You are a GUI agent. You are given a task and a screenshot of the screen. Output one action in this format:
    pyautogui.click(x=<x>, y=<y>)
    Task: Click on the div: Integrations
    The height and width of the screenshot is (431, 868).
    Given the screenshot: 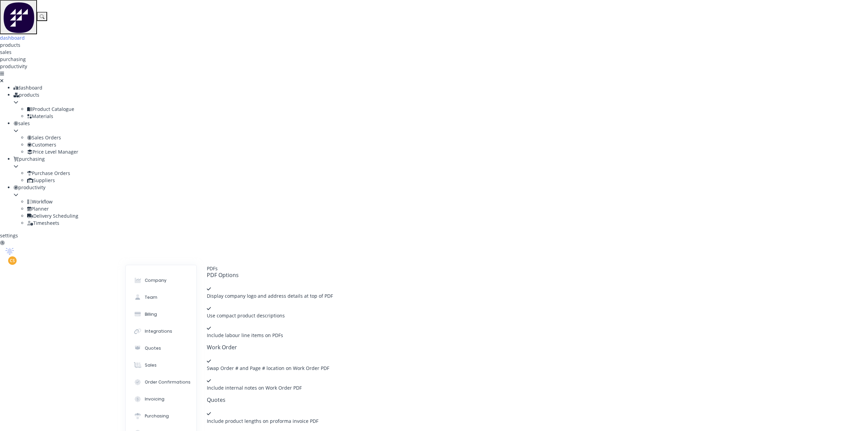 What is the action you would take?
    pyautogui.click(x=158, y=331)
    